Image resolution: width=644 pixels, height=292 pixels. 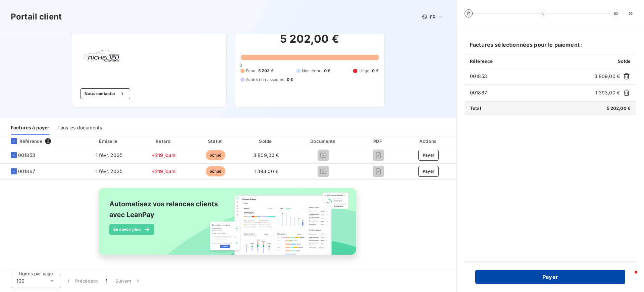 What do you see at coordinates (429, 141) in the screenshot?
I see `div: Actions` at bounding box center [429, 141].